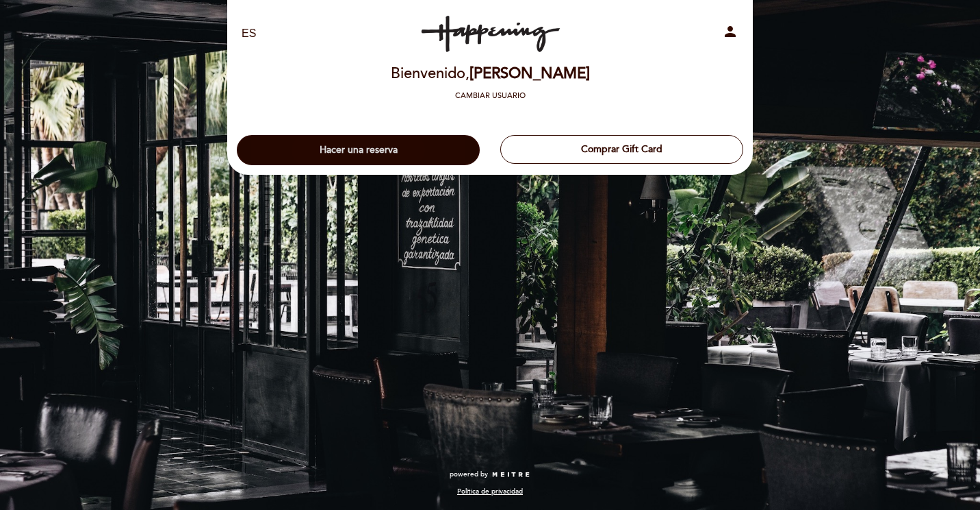  I want to click on button: Comprar Gift Card, so click(622, 150).